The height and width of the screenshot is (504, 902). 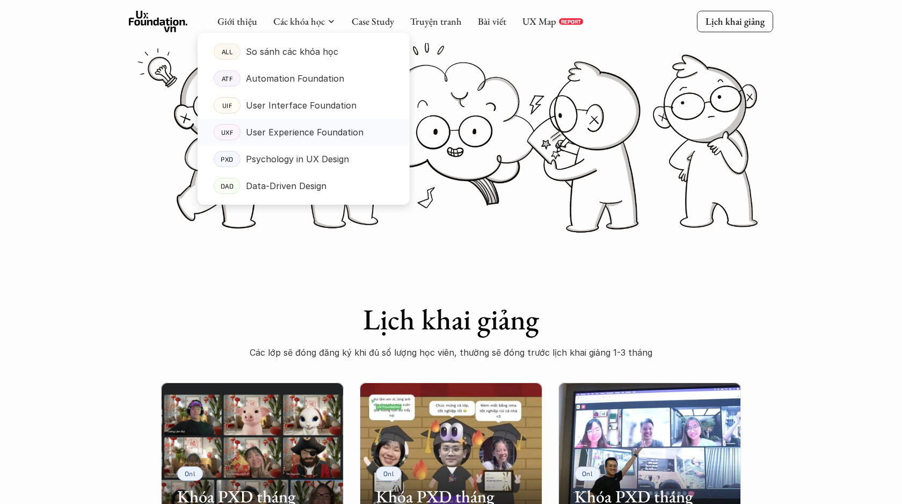 What do you see at coordinates (373, 21) in the screenshot?
I see `a: Case Study` at bounding box center [373, 21].